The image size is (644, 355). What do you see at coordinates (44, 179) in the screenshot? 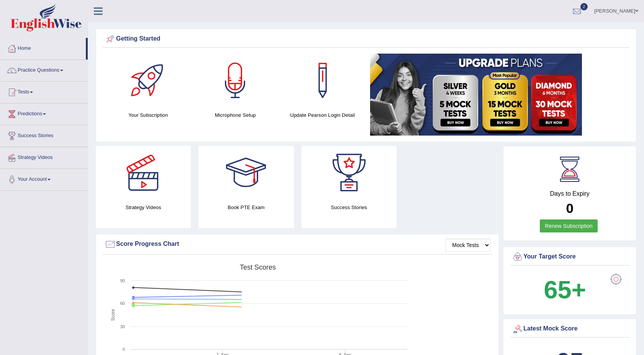
I see `a: Your Account` at bounding box center [44, 179].